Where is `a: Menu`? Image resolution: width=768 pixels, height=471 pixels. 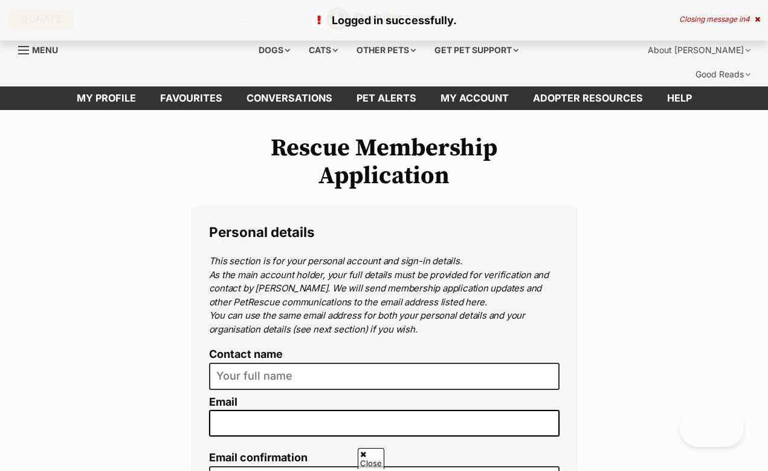 a: Menu is located at coordinates (42, 49).